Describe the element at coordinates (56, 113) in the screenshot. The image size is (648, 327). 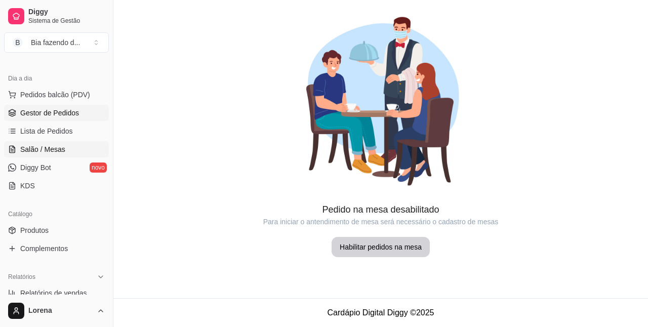
I see `a: Gestor de Pedidos` at that location.